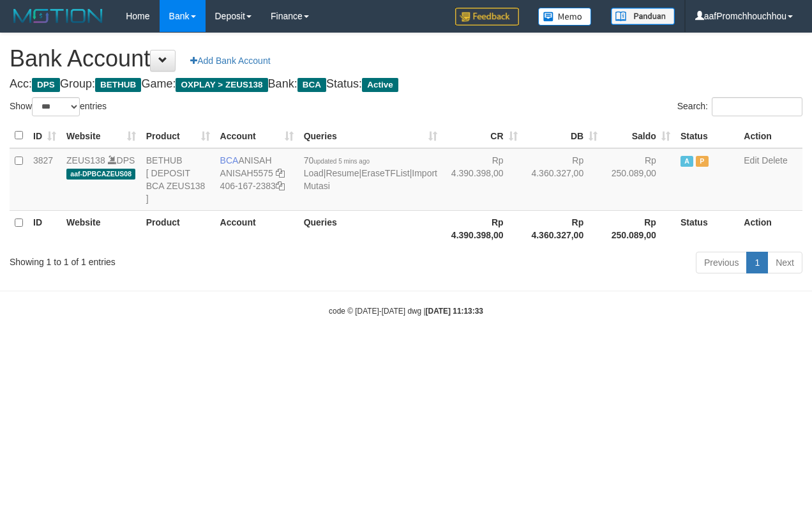 The image size is (812, 529). What do you see at coordinates (178, 228) in the screenshot?
I see `th: Product` at bounding box center [178, 228].